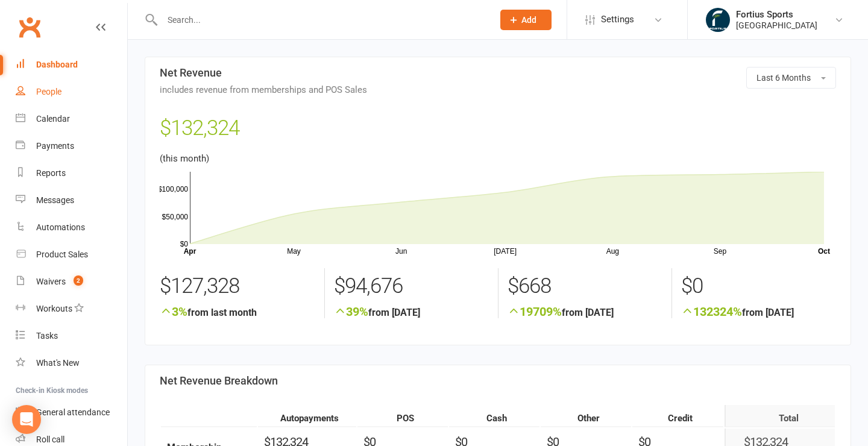  What do you see at coordinates (60, 227) in the screenshot?
I see `div: Automations` at bounding box center [60, 227].